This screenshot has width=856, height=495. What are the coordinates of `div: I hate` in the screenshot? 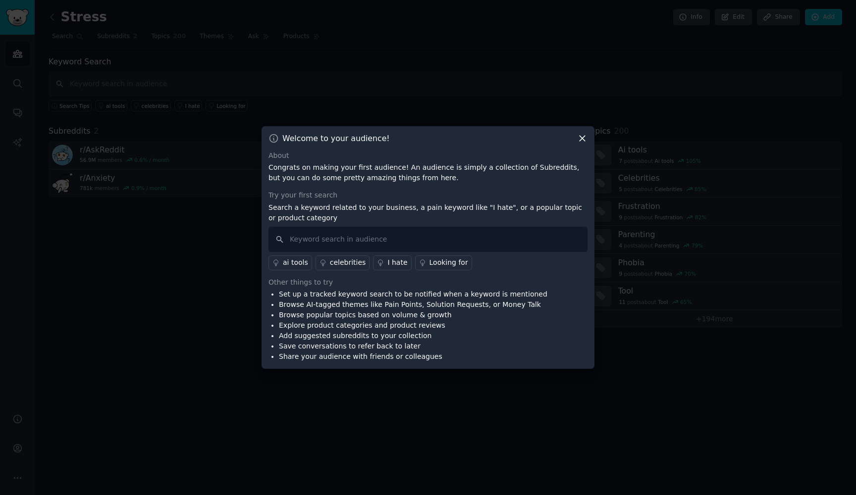 It's located at (397, 262).